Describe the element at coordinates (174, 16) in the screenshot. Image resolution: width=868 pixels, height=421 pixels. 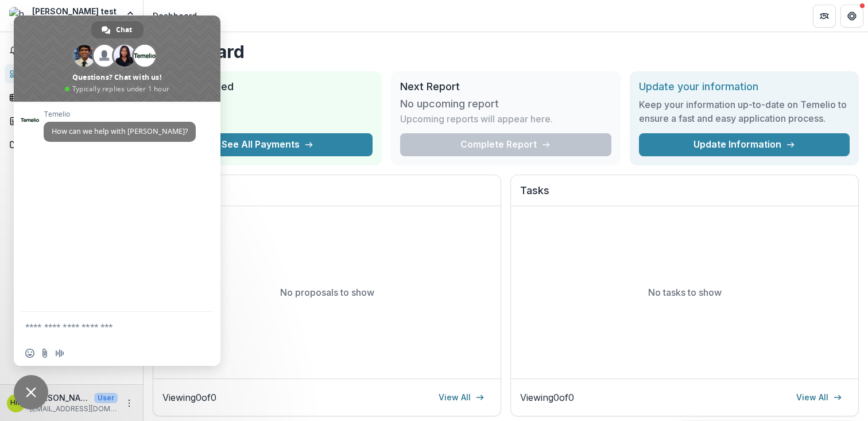
I see `nav: breadcrumb` at that location.